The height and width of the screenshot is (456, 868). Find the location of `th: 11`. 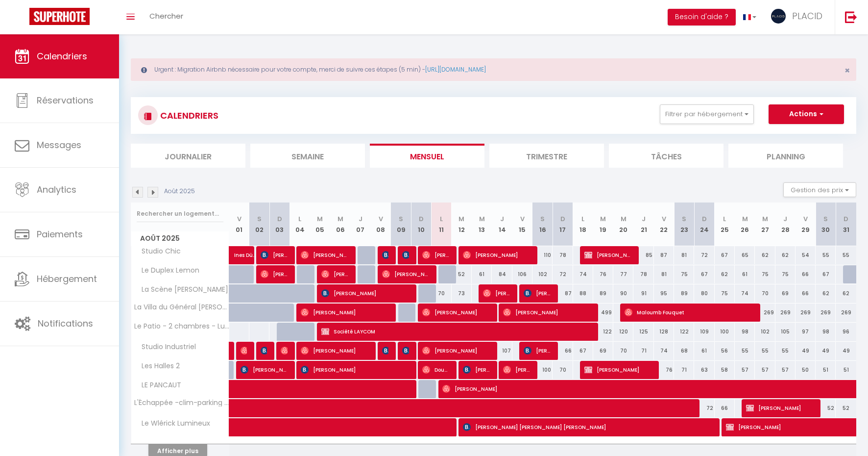

th: 11 is located at coordinates (441, 224).